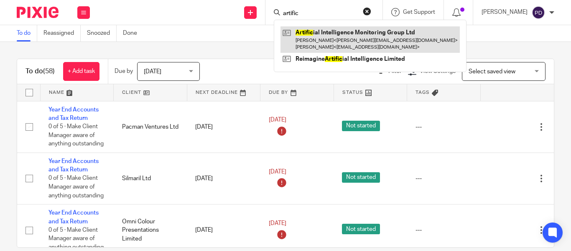  What do you see at coordinates (151, 126) in the screenshot?
I see `td: Pacman Ventures Ltd` at bounding box center [151, 126].